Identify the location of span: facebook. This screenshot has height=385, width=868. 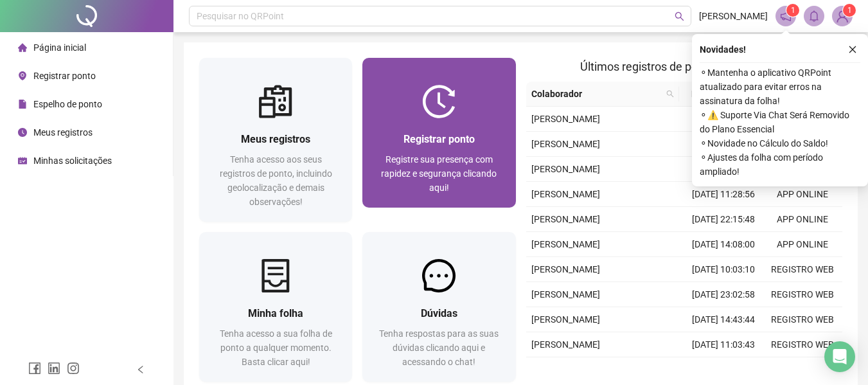
(35, 368).